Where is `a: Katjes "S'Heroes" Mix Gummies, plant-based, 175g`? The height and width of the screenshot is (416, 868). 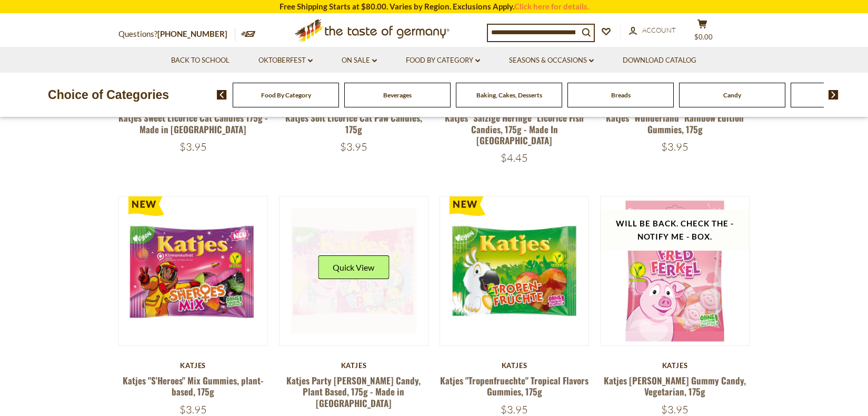
a: Katjes "S'Heroes" Mix Gummies, plant-based, 175g is located at coordinates (194, 385).